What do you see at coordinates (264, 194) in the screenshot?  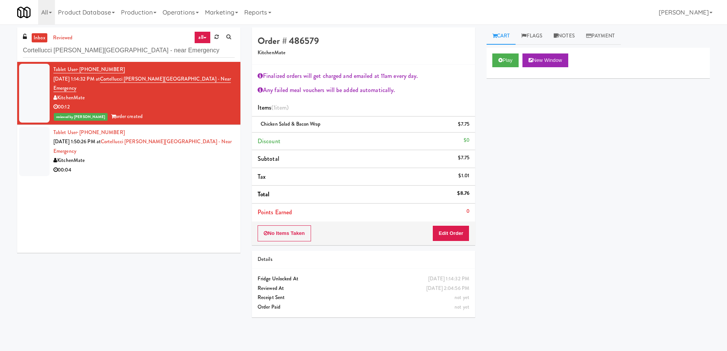 I see `span: Total` at bounding box center [264, 194].